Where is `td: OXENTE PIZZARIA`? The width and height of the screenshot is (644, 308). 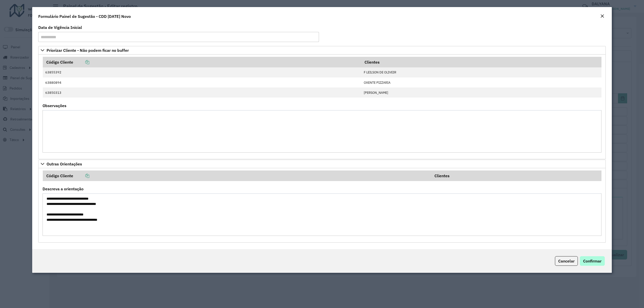 td: OXENTE PIZZARIA is located at coordinates (481, 82).